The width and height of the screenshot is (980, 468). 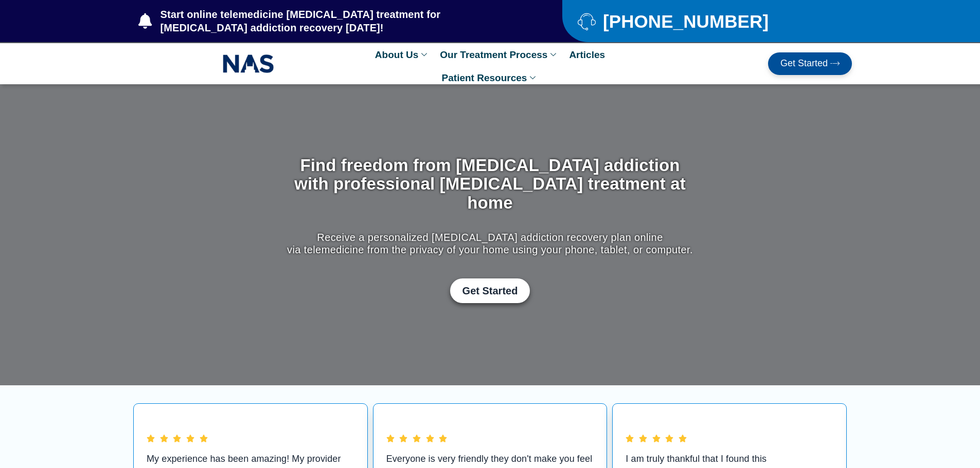 What do you see at coordinates (499, 54) in the screenshot?
I see `a: Our Treatment Process` at bounding box center [499, 54].